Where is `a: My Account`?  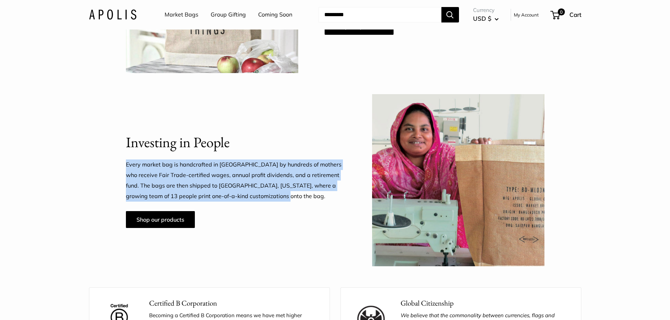
a: My Account is located at coordinates (526, 15).